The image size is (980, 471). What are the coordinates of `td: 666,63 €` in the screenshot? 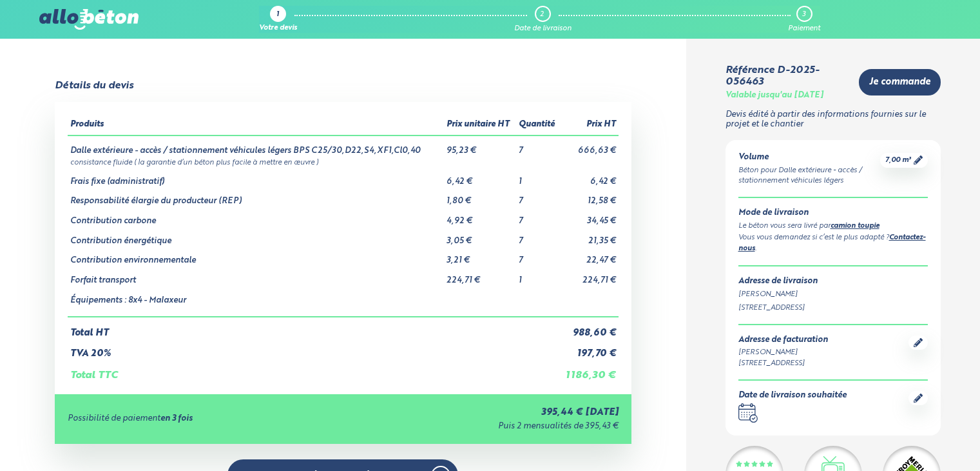 It's located at (588, 146).